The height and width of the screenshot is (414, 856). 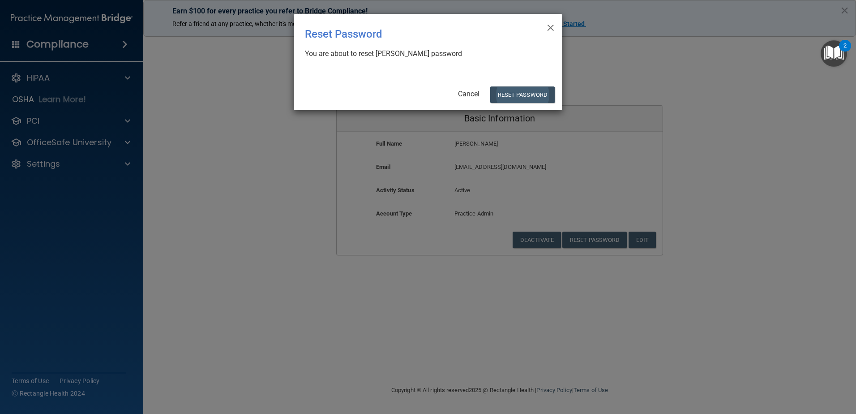 I want to click on a: Cancel, so click(x=469, y=94).